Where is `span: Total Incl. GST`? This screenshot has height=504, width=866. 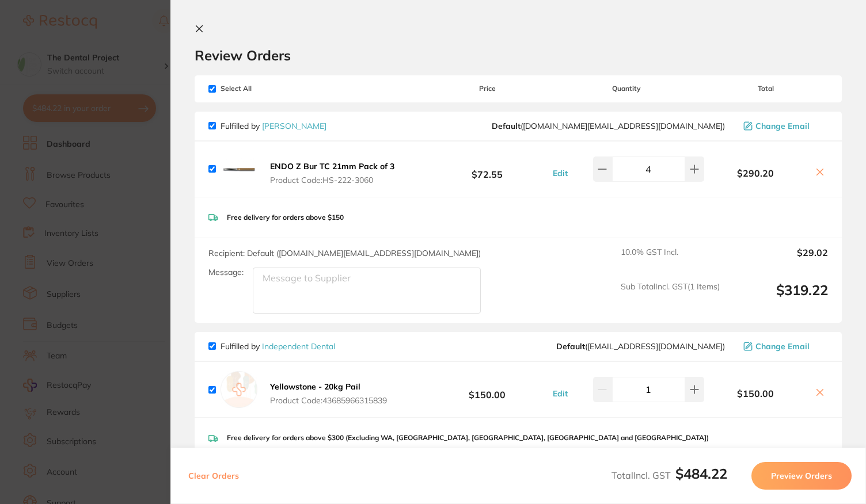
span: Total Incl. GST is located at coordinates (669, 475).